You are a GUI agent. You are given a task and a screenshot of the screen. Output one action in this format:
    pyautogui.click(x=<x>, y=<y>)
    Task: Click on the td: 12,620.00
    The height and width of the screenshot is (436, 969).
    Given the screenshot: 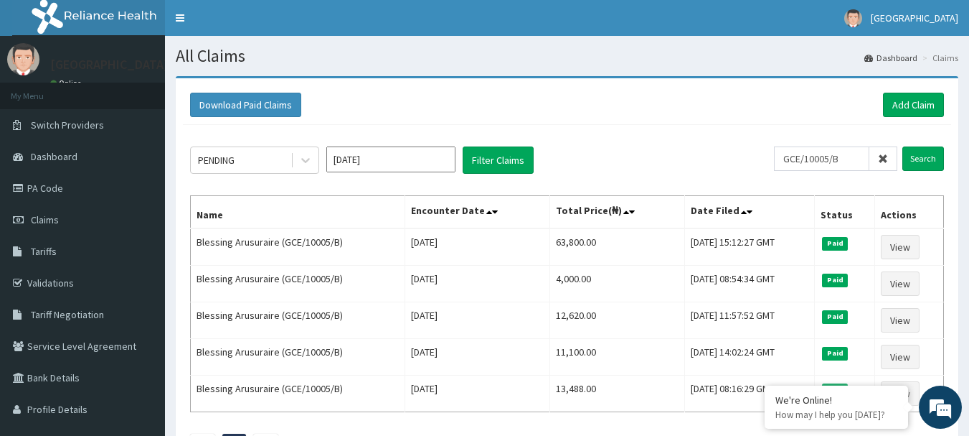 What is the action you would take?
    pyautogui.click(x=618, y=320)
    